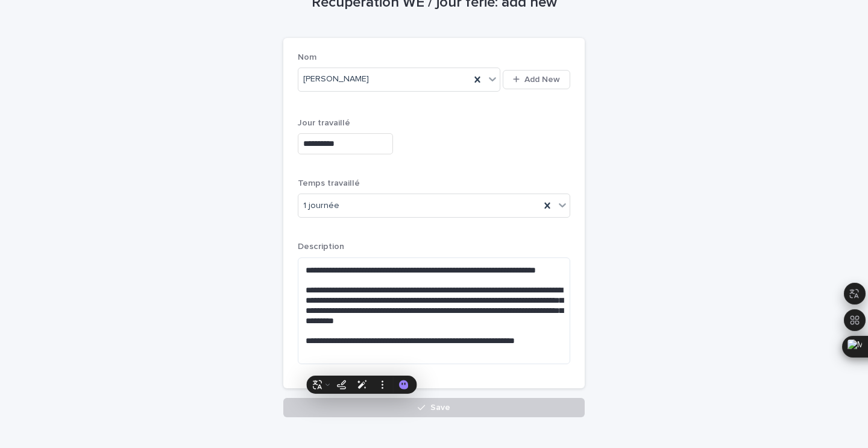 The image size is (868, 448). Describe the element at coordinates (537, 80) in the screenshot. I see `button: Add New` at that location.